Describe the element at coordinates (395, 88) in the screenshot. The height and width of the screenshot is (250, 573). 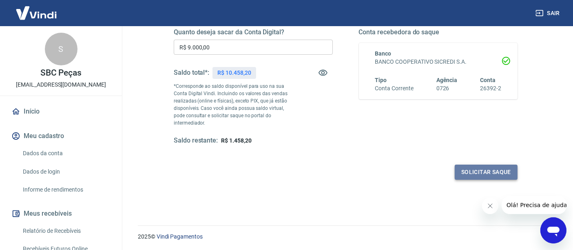
I see `h6: Conta Corrente` at that location.